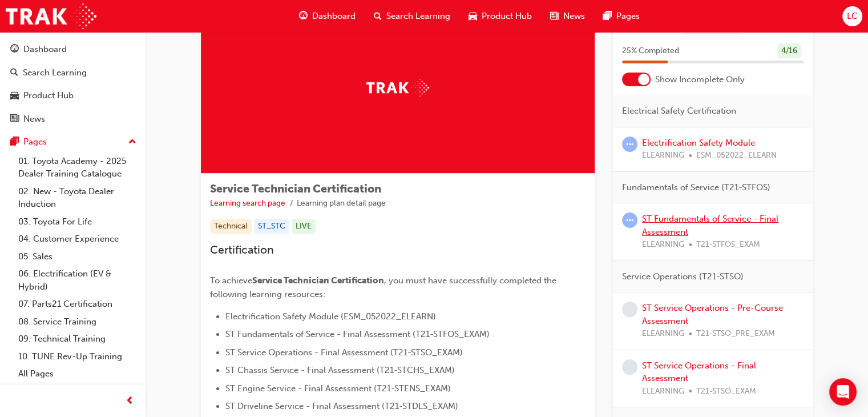 Image resolution: width=868 pixels, height=417 pixels. Describe the element at coordinates (77, 339) in the screenshot. I see `a: 09. Technical Training` at that location.